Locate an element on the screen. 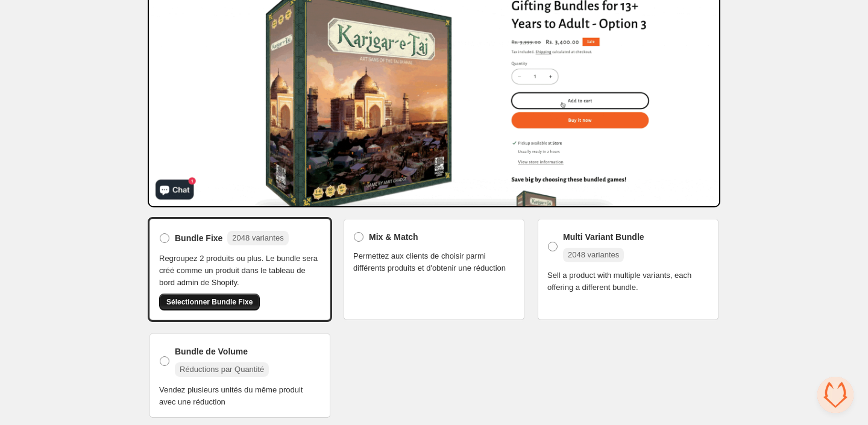  button: Sélectionner Bundle Fixe is located at coordinates (210, 302).